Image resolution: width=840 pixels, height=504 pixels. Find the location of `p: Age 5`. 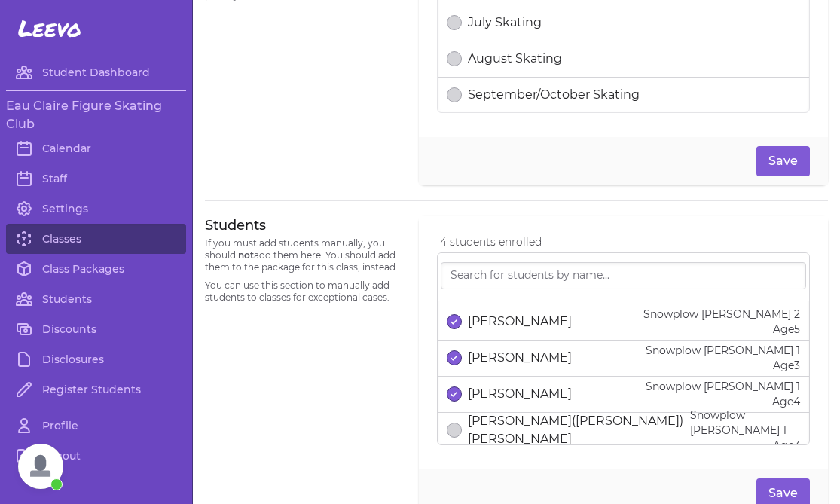

p: Age 5 is located at coordinates (722, 329).